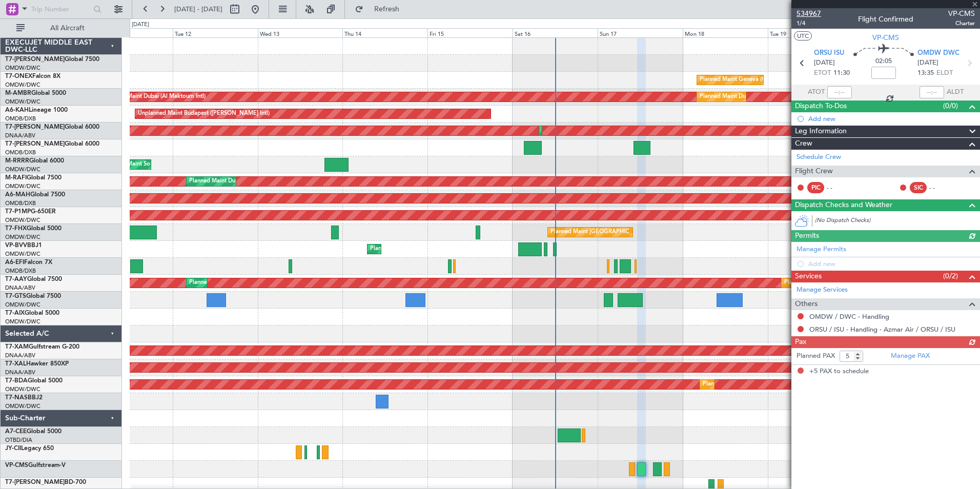 The width and height of the screenshot is (980, 489). I want to click on a: T7-XAMGulfstream G-200, so click(42, 347).